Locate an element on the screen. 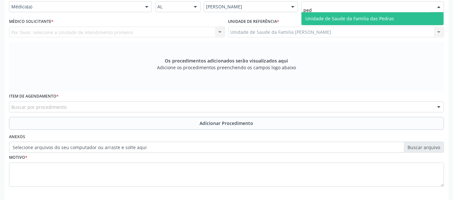  label: Motivo is located at coordinates (18, 158).